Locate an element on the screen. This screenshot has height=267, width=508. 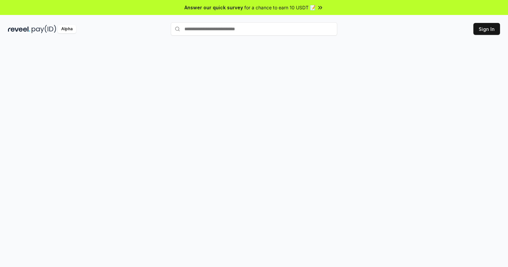
img: reveel_dark is located at coordinates (19, 29).